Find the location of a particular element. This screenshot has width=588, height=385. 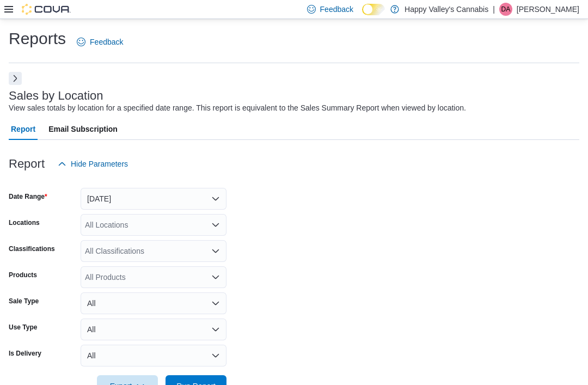

h3: Sales by Location is located at coordinates (56, 96).